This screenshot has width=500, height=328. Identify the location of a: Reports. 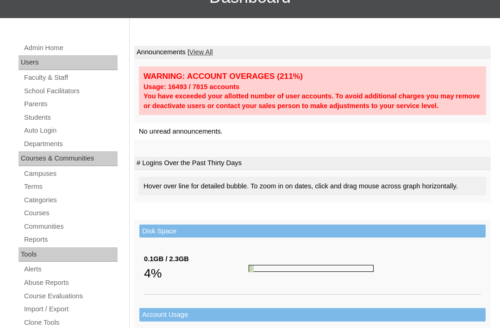
(70, 239).